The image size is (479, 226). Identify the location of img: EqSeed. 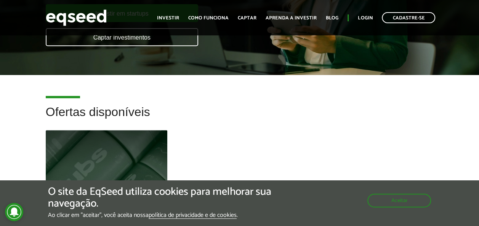
(76, 18).